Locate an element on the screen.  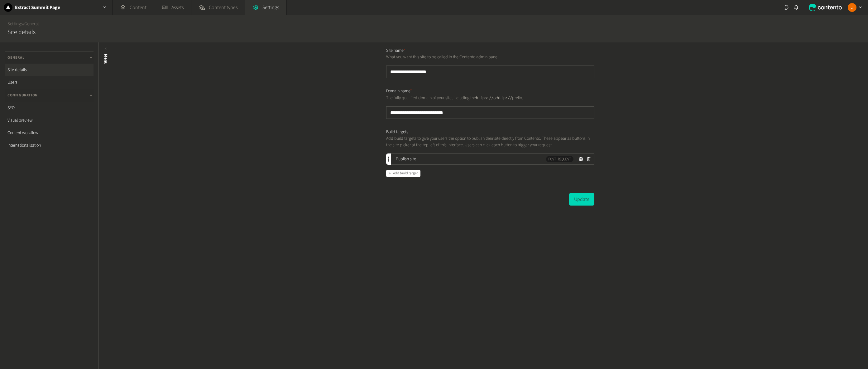
span: Publish site is located at coordinates (406, 159).